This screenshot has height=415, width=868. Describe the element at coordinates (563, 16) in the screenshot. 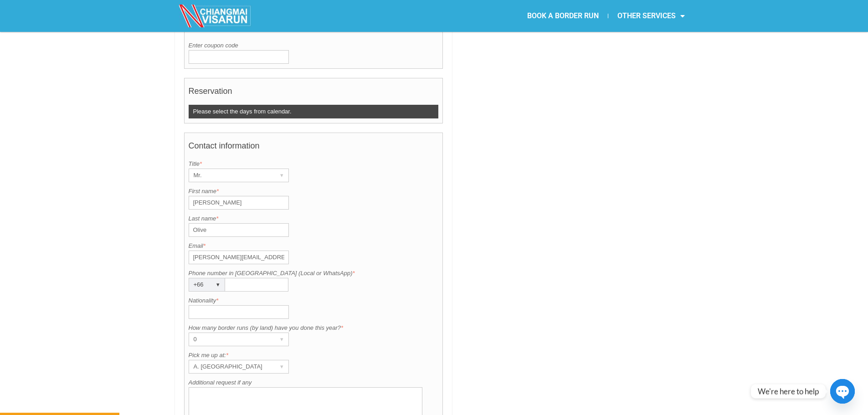

I see `a: BOOK A BORDER RUN` at that location.